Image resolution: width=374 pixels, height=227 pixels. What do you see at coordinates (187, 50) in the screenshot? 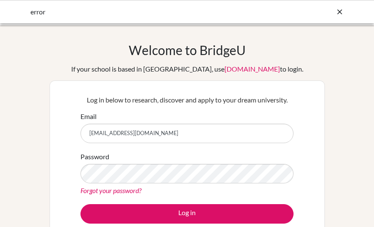
I see `h1: Welcome to BridgeU` at bounding box center [187, 50].